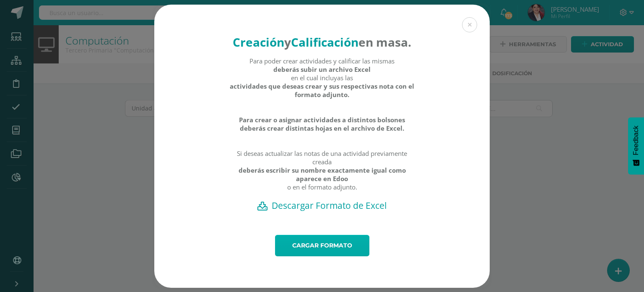  I want to click on strong: Calificación, so click(325, 42).